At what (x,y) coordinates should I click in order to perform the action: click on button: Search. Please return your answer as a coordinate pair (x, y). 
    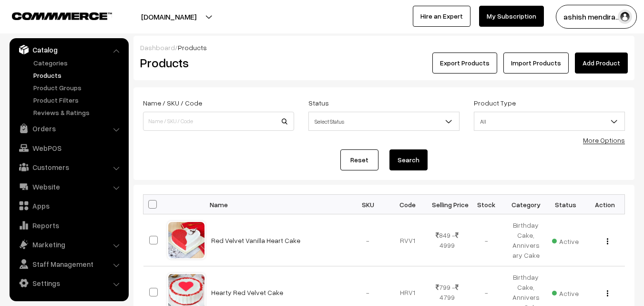
    Looking at the image, I should click on (409, 160).